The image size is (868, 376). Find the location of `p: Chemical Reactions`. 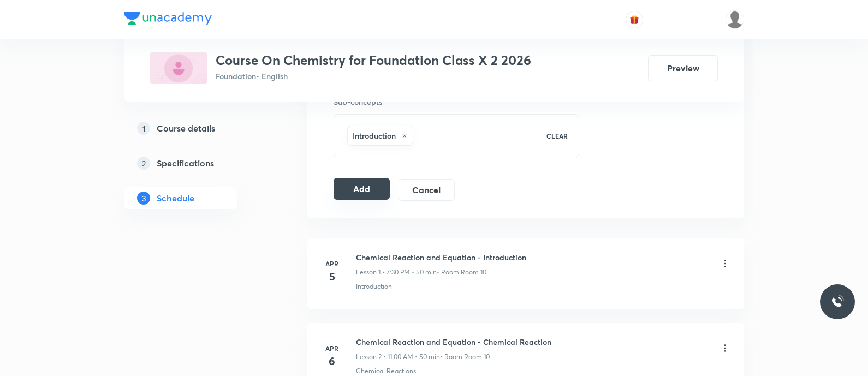

p: Chemical Reactions is located at coordinates (386, 371).